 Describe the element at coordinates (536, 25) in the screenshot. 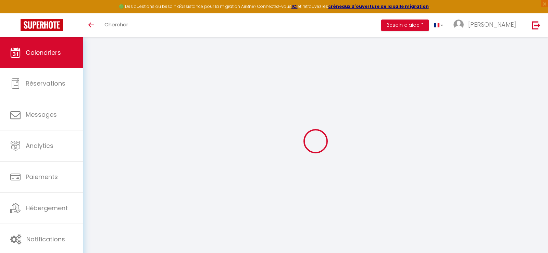

I see `img: logout` at that location.